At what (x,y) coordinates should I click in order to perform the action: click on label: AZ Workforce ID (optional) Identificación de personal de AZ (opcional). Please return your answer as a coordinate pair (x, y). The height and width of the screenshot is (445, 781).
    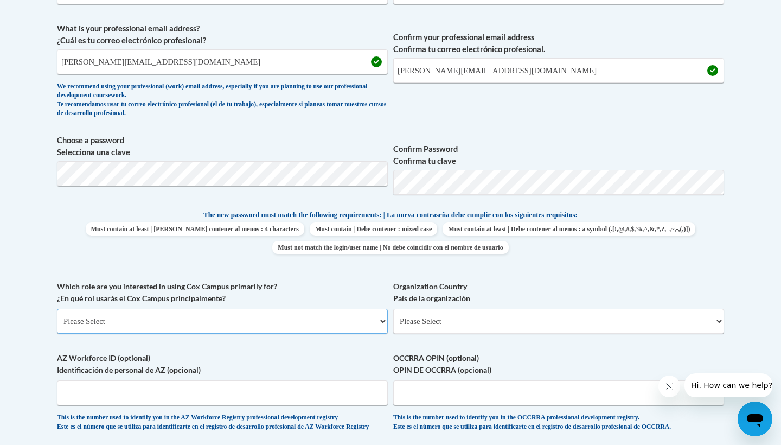
    Looking at the image, I should click on (222, 364).